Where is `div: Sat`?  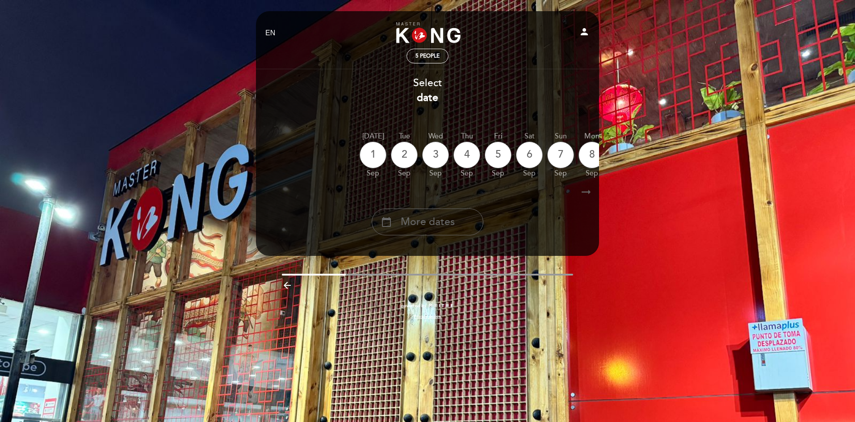
div: Sat is located at coordinates (529, 136).